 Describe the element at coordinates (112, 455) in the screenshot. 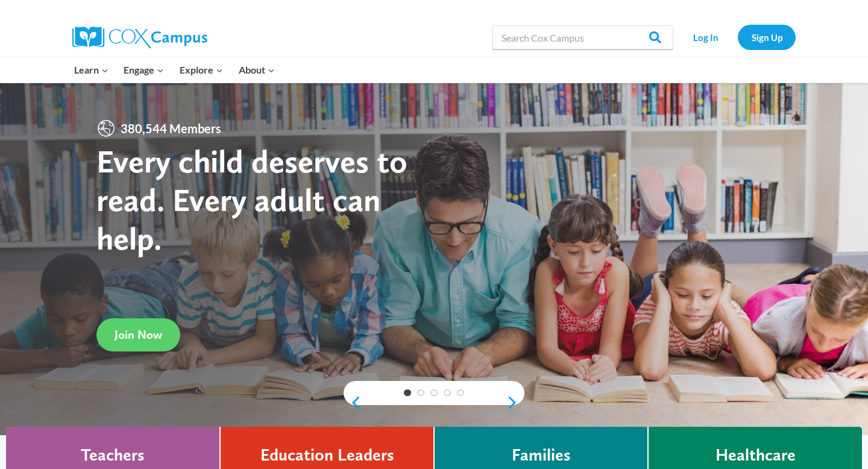

I see `h4: Teachers` at that location.